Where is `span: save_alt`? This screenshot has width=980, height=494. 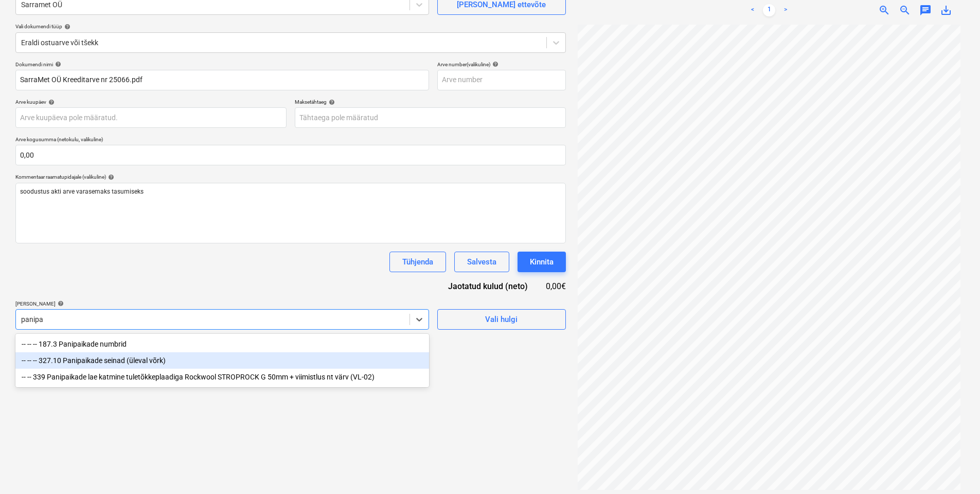 span: save_alt is located at coordinates (946, 10).